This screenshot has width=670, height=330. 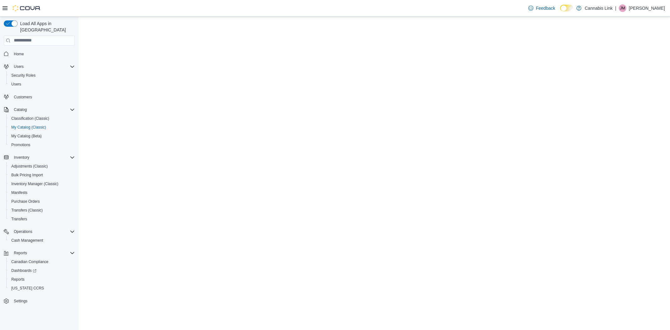 I want to click on div: Joshua Meanney, so click(x=623, y=8).